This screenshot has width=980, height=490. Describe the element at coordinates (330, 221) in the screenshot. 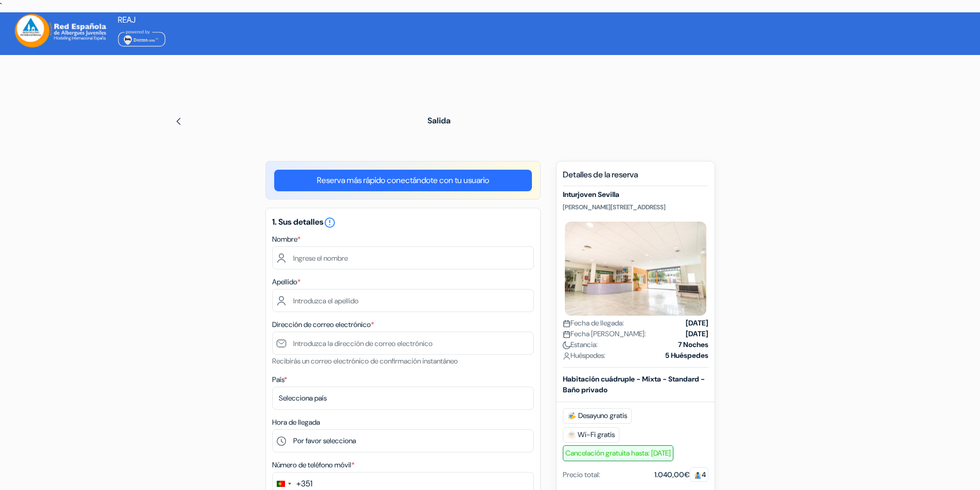

I see `a: error_outline` at that location.